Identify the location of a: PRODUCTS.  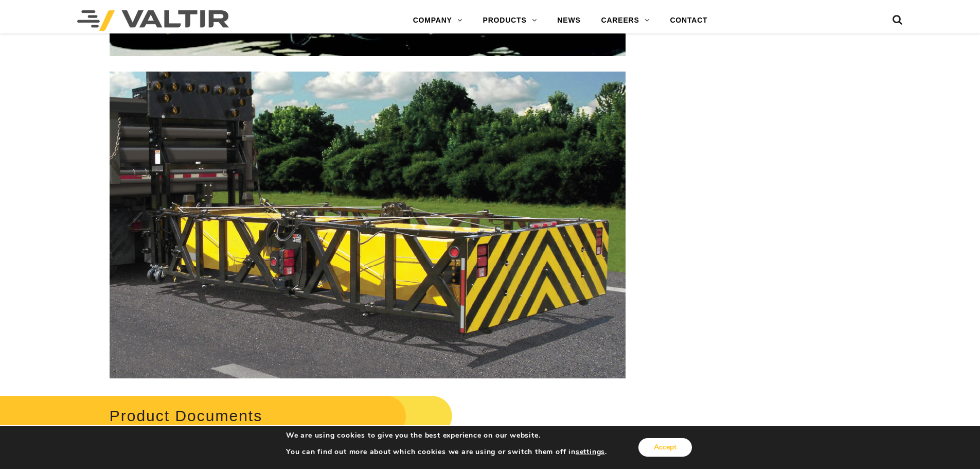
(510, 20).